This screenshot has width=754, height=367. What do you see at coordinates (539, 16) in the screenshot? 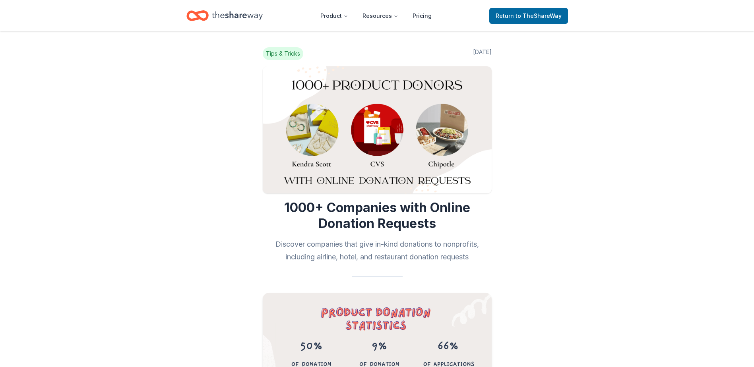
I see `span: to TheShareWay` at bounding box center [539, 16].